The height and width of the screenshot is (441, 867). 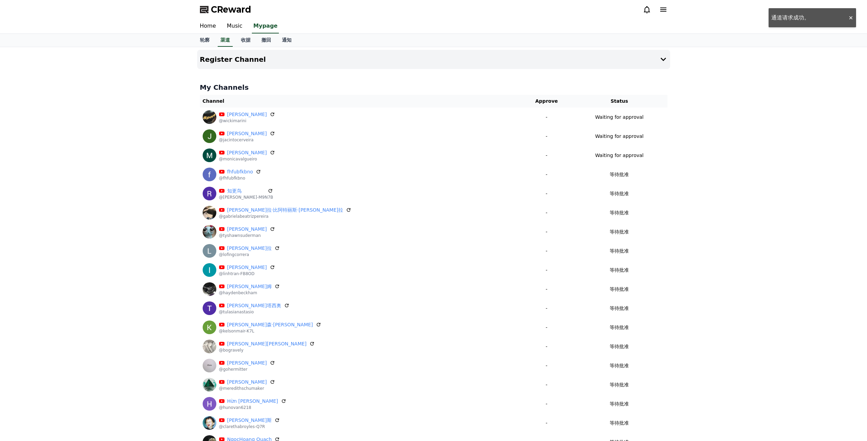 I want to click on a: 通知, so click(x=287, y=40).